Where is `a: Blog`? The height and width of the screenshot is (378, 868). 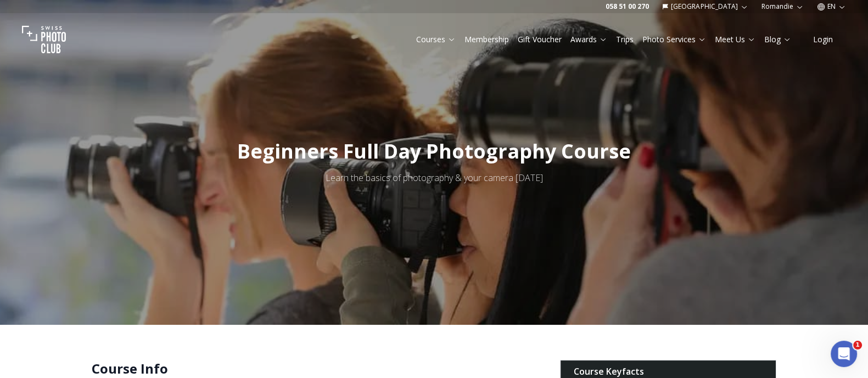 a: Blog is located at coordinates (777, 39).